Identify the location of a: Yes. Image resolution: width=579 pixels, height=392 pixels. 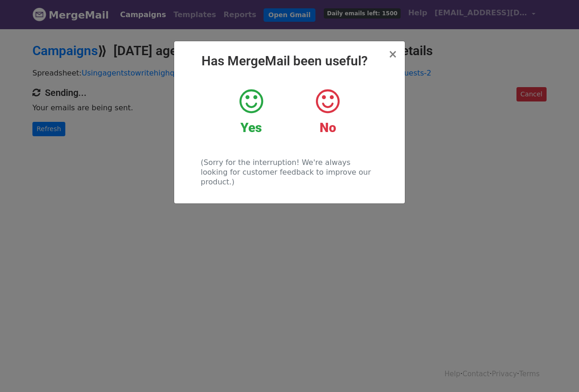
(251, 112).